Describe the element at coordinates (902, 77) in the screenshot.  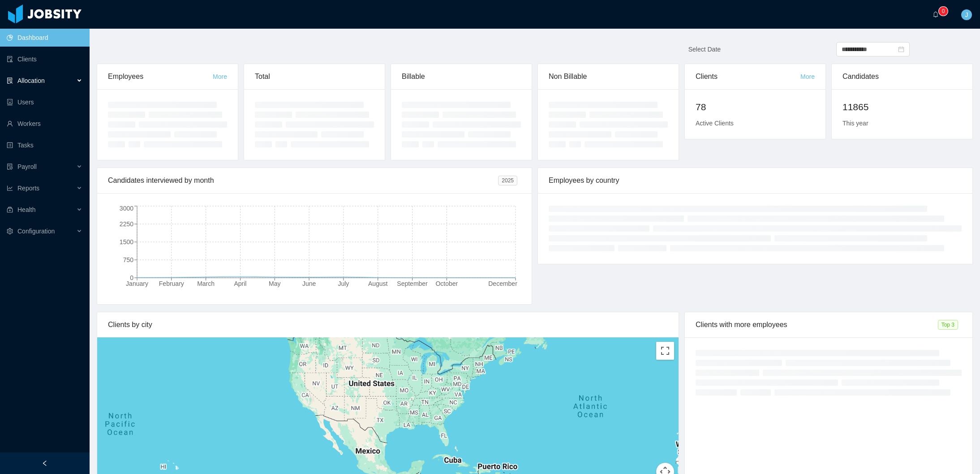
I see `div: Candidates` at that location.